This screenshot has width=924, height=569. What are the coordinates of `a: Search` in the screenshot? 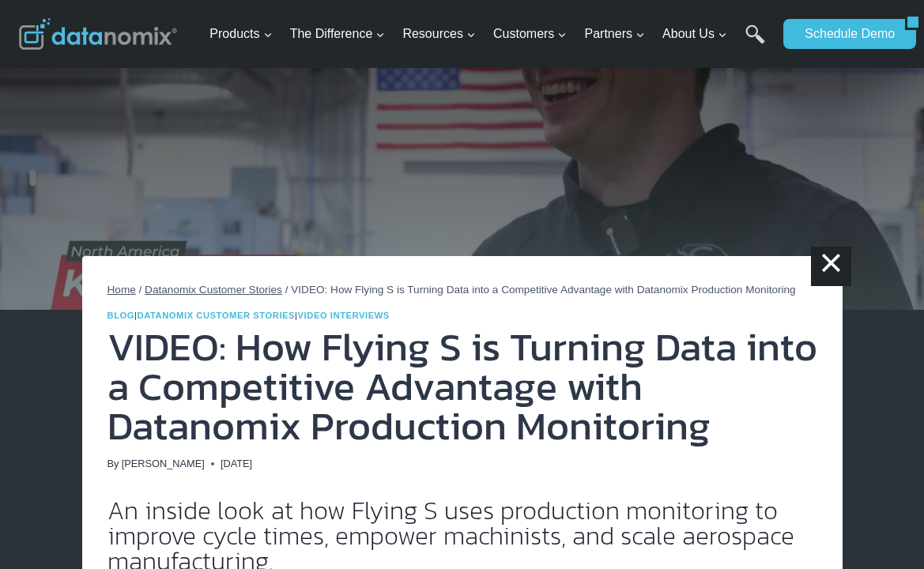 It's located at (755, 42).